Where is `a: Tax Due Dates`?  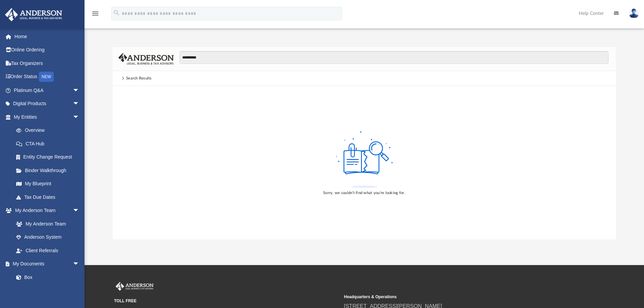 a: Tax Due Dates is located at coordinates (49, 197).